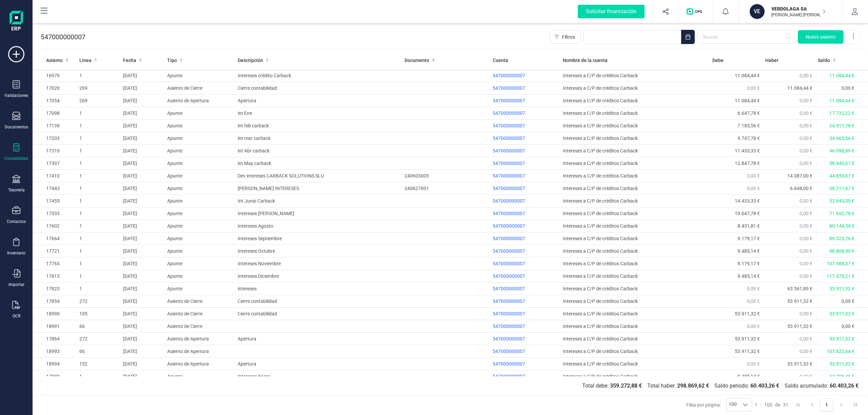  What do you see at coordinates (54, 288) in the screenshot?
I see `td: 17823` at bounding box center [54, 288].